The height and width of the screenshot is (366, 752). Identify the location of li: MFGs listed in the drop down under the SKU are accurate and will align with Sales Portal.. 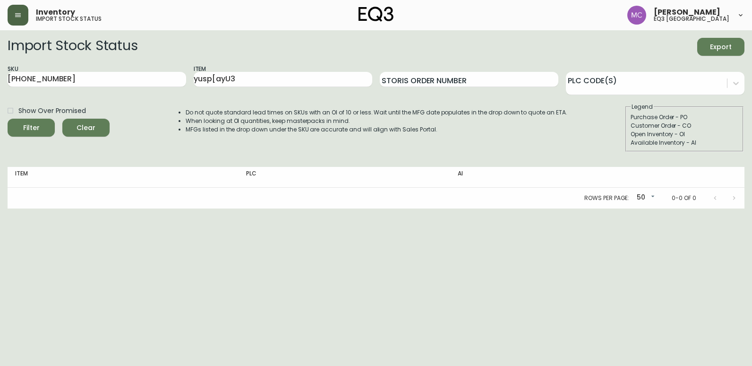
(376, 129).